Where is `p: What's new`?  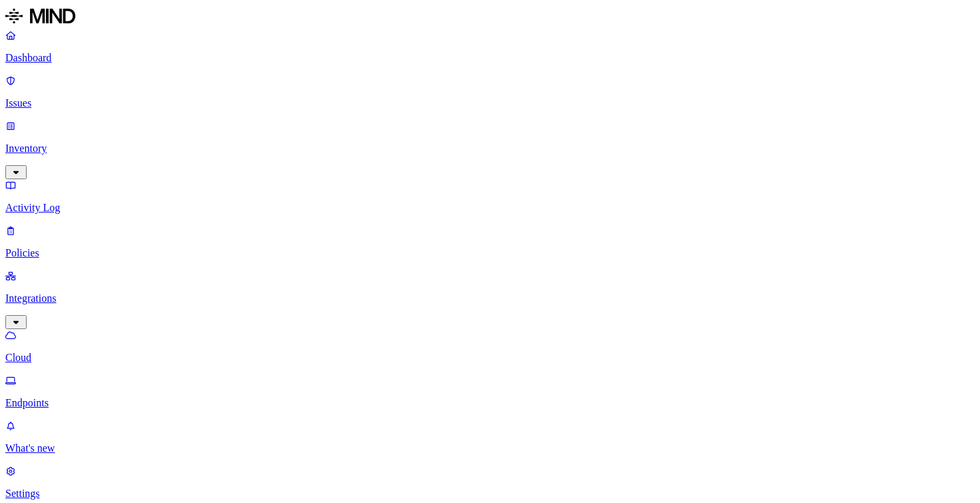
p: What's new is located at coordinates (490, 448).